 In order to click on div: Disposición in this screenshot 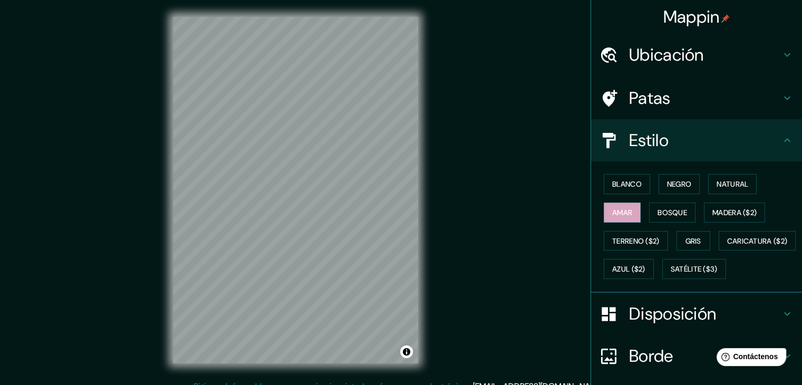, I will do `click(697, 314)`.